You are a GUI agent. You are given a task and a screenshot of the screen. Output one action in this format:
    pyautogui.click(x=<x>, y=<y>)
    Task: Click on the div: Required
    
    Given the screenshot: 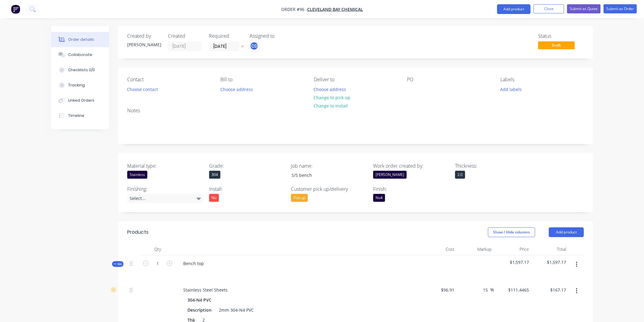 What is the action you would take?
    pyautogui.click(x=226, y=36)
    